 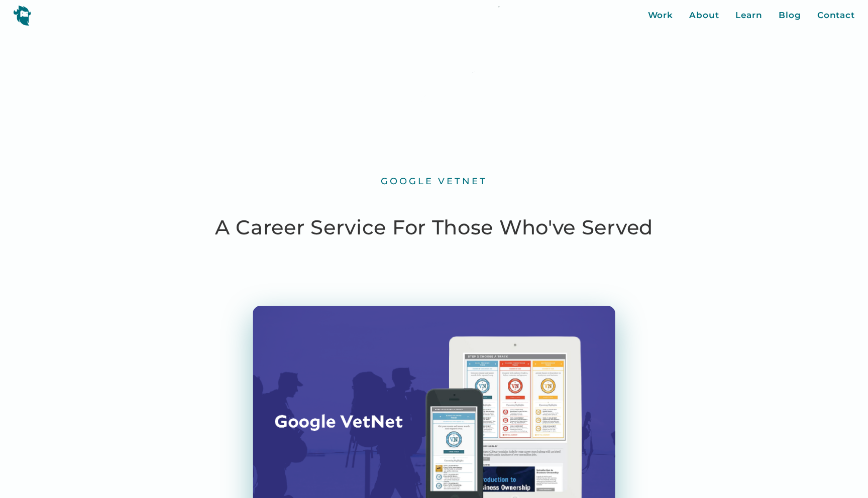 What do you see at coordinates (836, 16) in the screenshot?
I see `a: Contact` at bounding box center [836, 16].